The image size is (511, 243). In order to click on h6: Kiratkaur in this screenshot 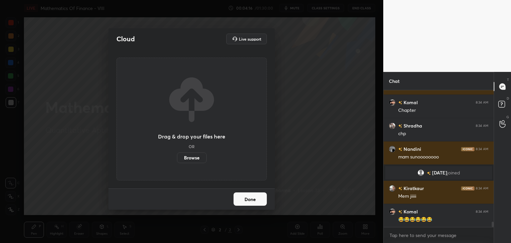, I will do `click(413, 188)`.